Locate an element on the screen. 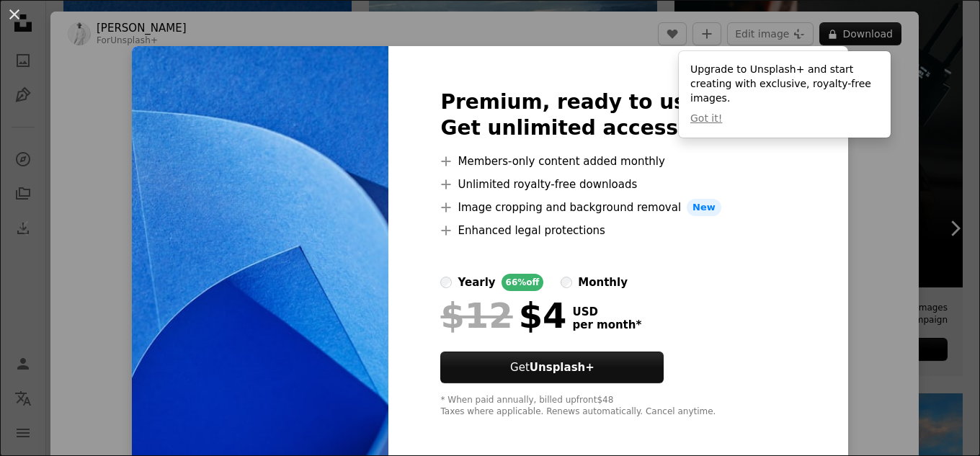  li: Enhanced legal protections is located at coordinates (617, 231).